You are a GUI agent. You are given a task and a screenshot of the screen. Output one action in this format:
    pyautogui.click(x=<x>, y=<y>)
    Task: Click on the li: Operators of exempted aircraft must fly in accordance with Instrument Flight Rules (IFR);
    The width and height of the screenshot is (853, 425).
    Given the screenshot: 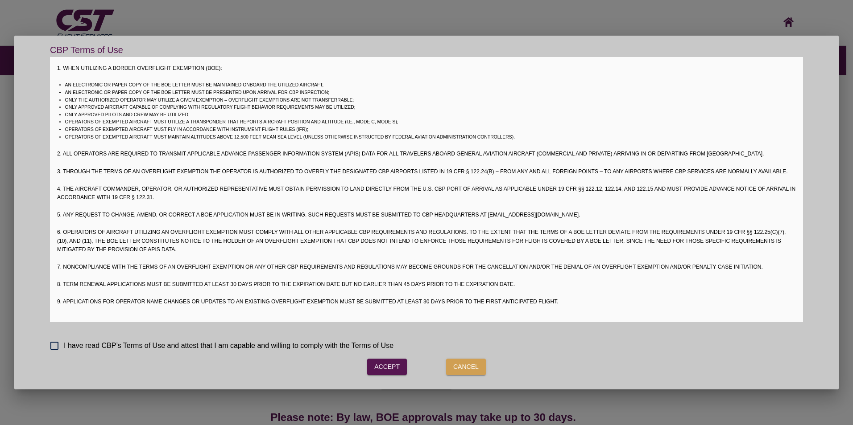 What is the action you would take?
    pyautogui.click(x=430, y=130)
    